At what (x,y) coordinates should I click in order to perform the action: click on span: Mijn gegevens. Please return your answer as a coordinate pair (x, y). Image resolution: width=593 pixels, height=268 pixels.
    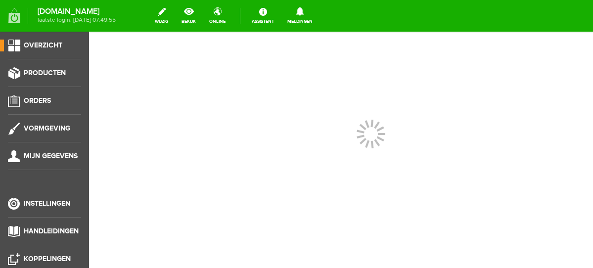
    Looking at the image, I should click on (50, 156).